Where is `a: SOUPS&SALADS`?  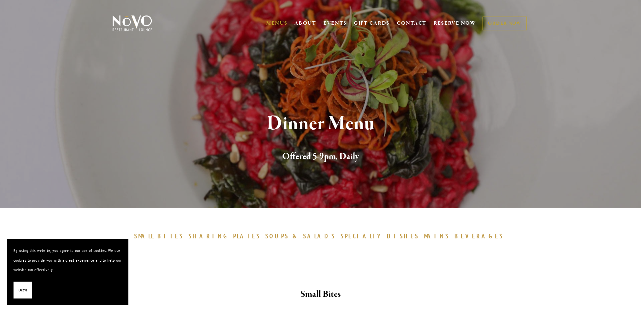 a: SOUPS&SALADS is located at coordinates (302, 236).